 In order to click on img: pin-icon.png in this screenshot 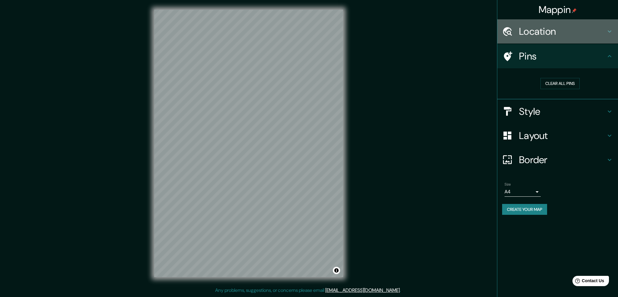, I will do `click(574, 11)`.